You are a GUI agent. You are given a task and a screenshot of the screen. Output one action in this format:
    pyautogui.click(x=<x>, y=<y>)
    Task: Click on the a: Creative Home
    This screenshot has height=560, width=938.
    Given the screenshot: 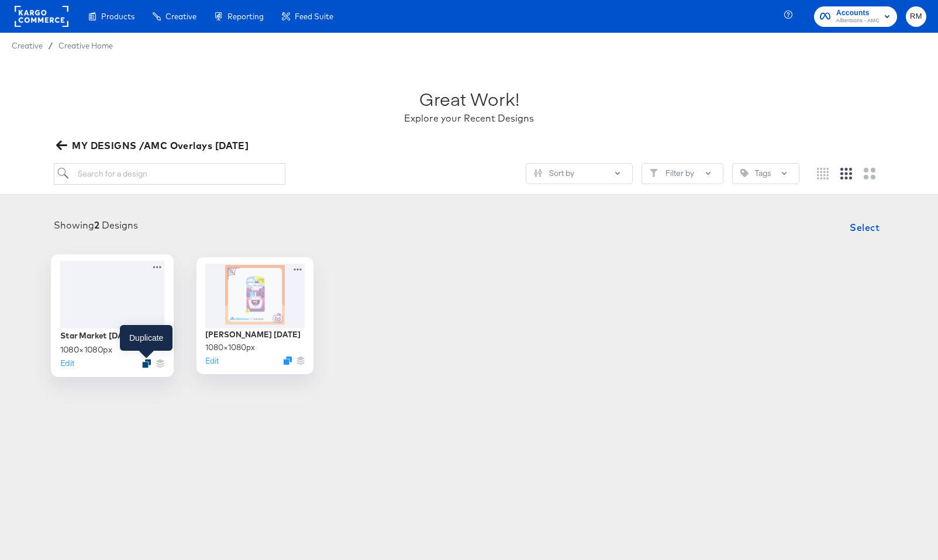 What is the action you would take?
    pyautogui.click(x=85, y=45)
    